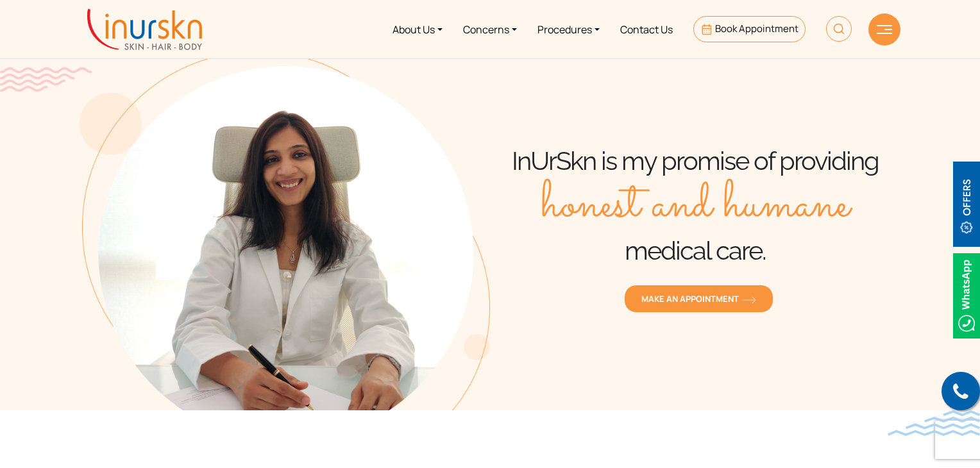 This screenshot has height=468, width=980. Describe the element at coordinates (967, 295) in the screenshot. I see `img: Whatsappicon` at that location.